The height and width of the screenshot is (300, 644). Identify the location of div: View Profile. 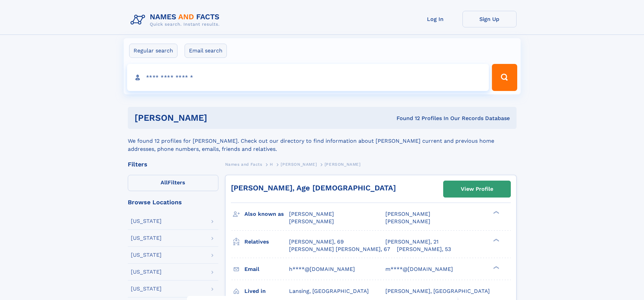
(477, 189).